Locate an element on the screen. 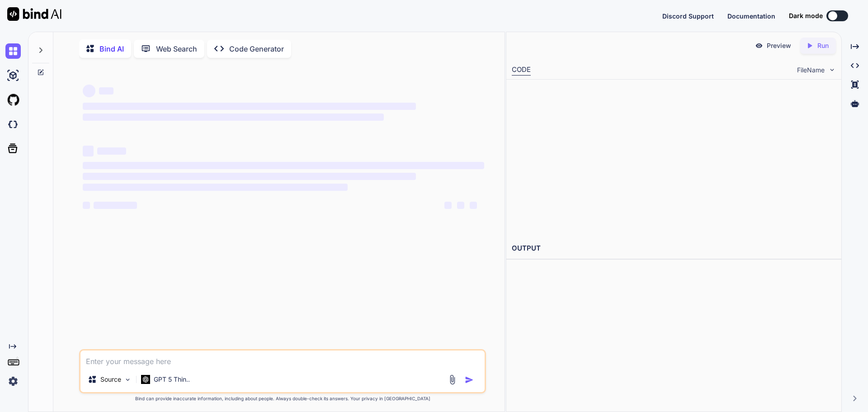 This screenshot has height=412, width=868. p: Web Search is located at coordinates (176, 49).